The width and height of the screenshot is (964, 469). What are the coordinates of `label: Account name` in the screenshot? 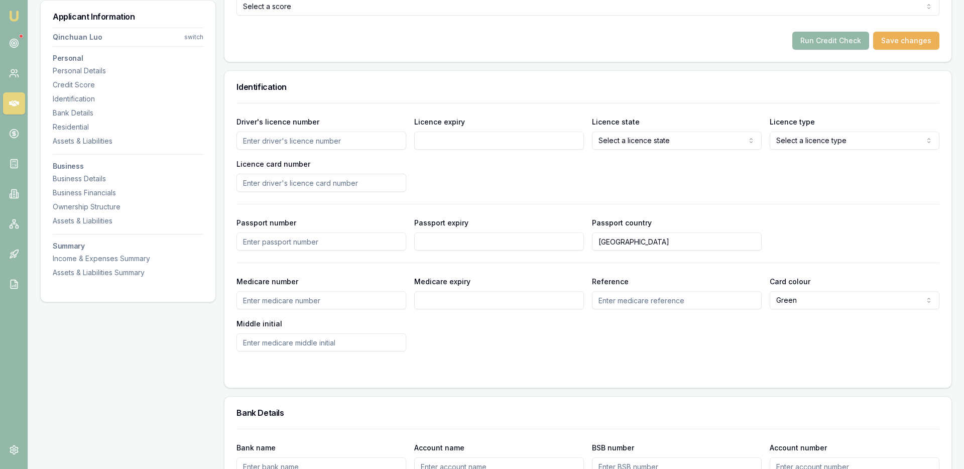 It's located at (439, 447).